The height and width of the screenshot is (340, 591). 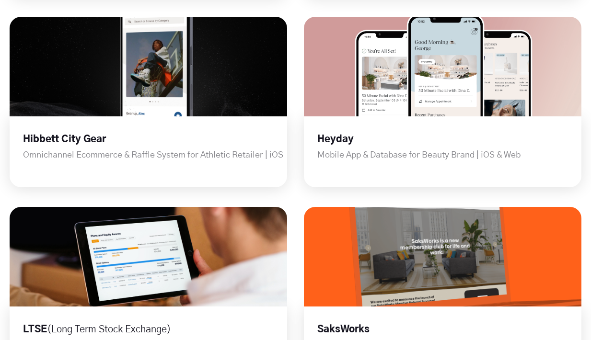 I want to click on a: LTSE(Long Term Stock Exchange), so click(x=97, y=330).